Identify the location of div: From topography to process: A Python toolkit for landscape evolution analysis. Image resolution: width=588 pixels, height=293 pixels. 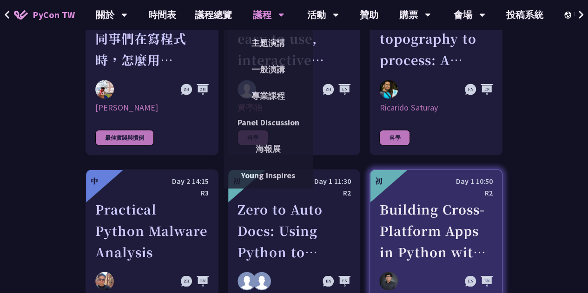
(436, 39).